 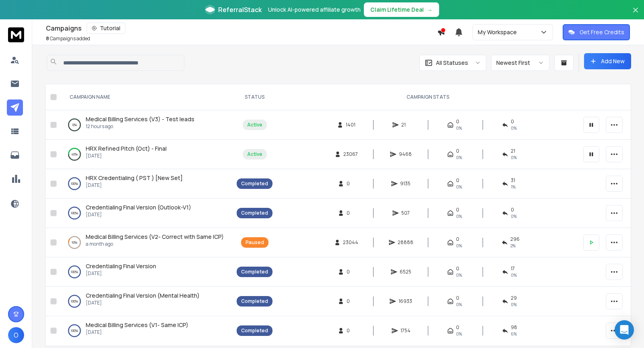 I want to click on td: 10%Medical Billing Services (V2- Correct with Same ICP)a month ago, so click(x=146, y=243).